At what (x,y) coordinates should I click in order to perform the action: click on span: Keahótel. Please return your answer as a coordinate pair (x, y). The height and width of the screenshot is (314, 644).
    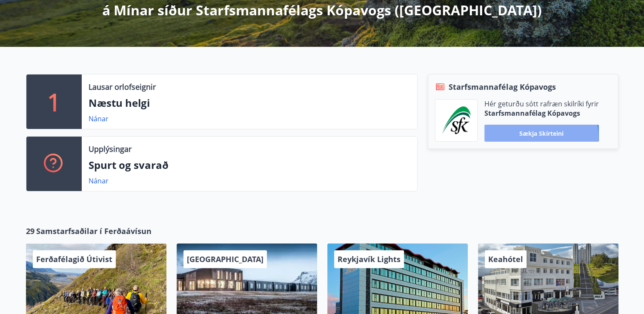
    Looking at the image, I should click on (505, 259).